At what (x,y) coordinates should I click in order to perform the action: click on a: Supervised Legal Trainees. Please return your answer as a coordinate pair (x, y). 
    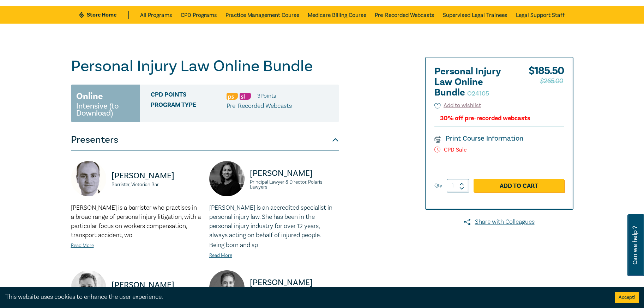
    Looking at the image, I should click on (475, 15).